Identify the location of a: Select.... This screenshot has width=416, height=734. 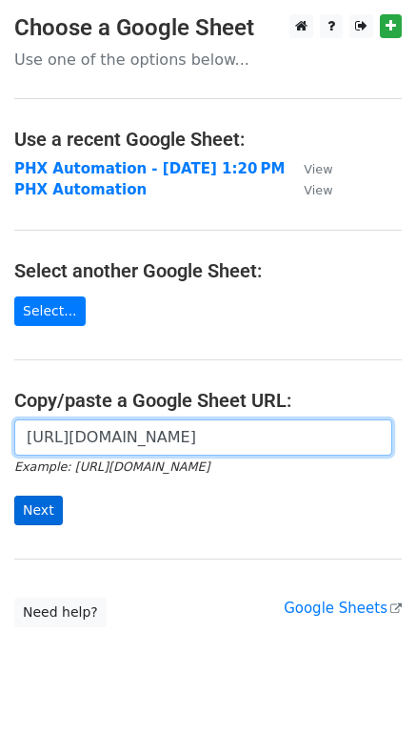
(50, 311).